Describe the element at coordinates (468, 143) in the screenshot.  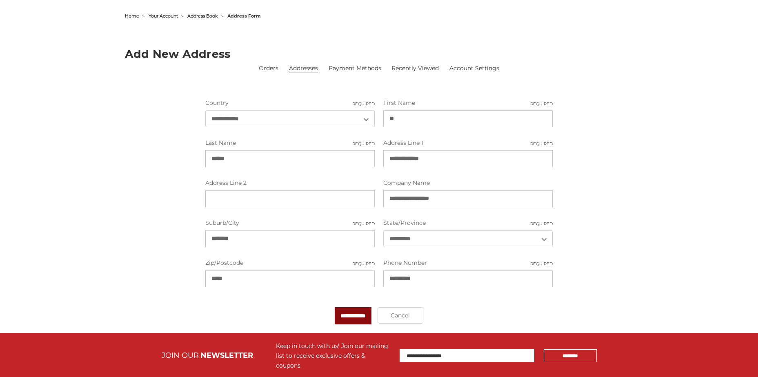
I see `label: Address Line 1` at that location.